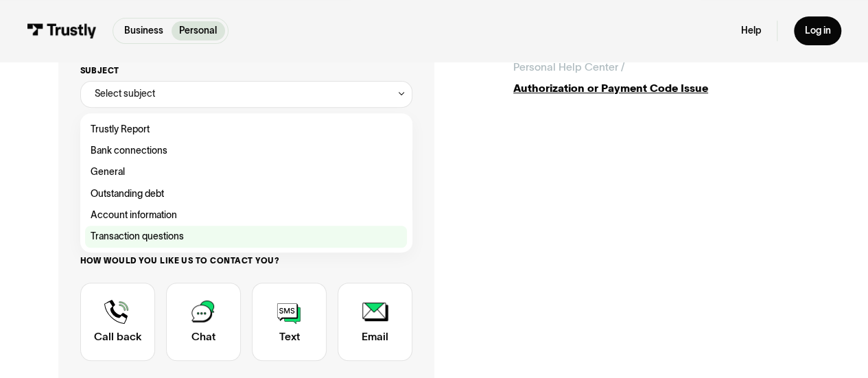  Describe the element at coordinates (120, 129) in the screenshot. I see `span: Trustly Report` at that location.